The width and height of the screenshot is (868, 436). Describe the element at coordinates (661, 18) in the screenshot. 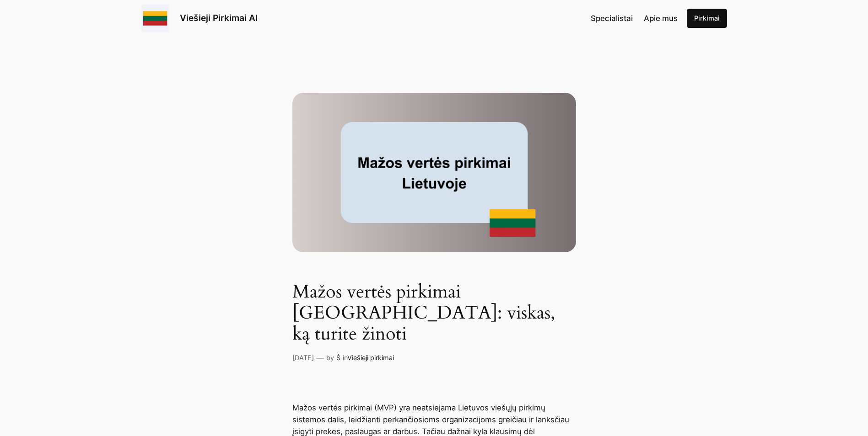

I see `span: Apie mus` at that location.